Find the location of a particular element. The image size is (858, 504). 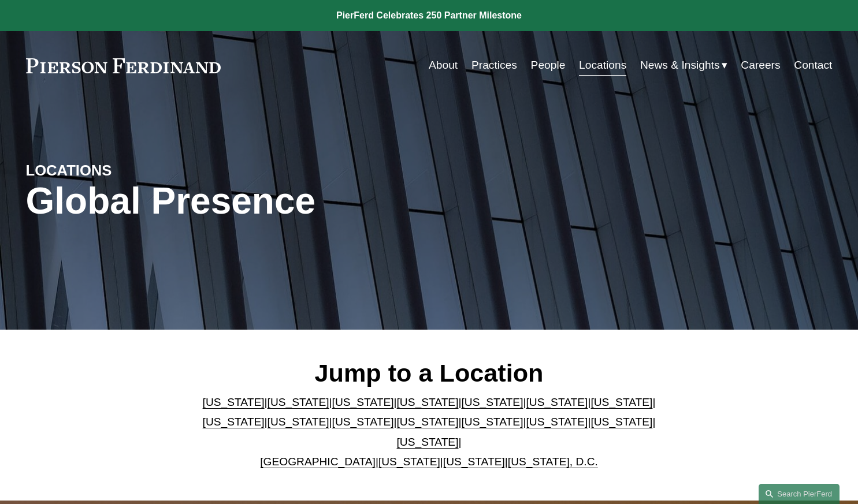

h1: Global Presence is located at coordinates (295, 201).